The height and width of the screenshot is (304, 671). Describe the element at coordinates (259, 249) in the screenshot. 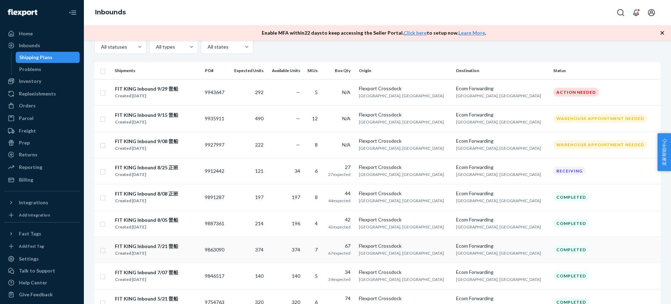

I see `span: 374` at that location.